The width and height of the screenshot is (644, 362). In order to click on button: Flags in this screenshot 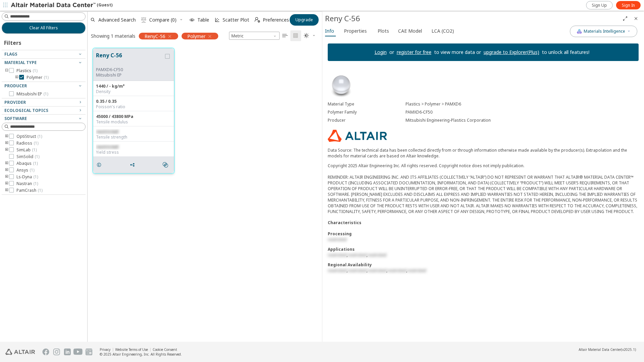, I will do `click(44, 54)`.